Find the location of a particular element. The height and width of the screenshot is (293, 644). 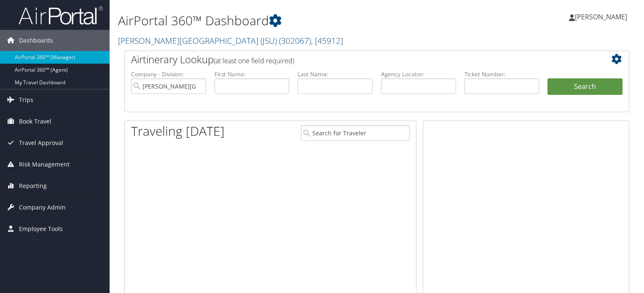

label: Last Name: is located at coordinates (335, 74).